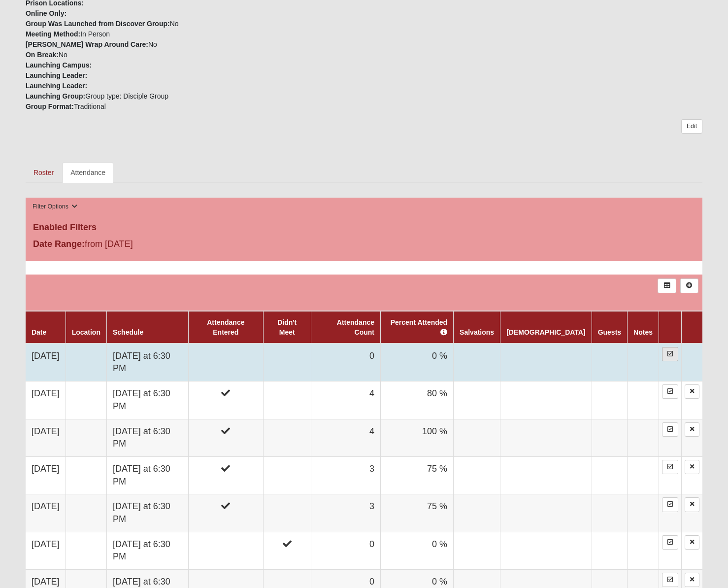 The height and width of the screenshot is (588, 728). Describe the element at coordinates (53, 34) in the screenshot. I see `strong: Meeting Method:` at that location.